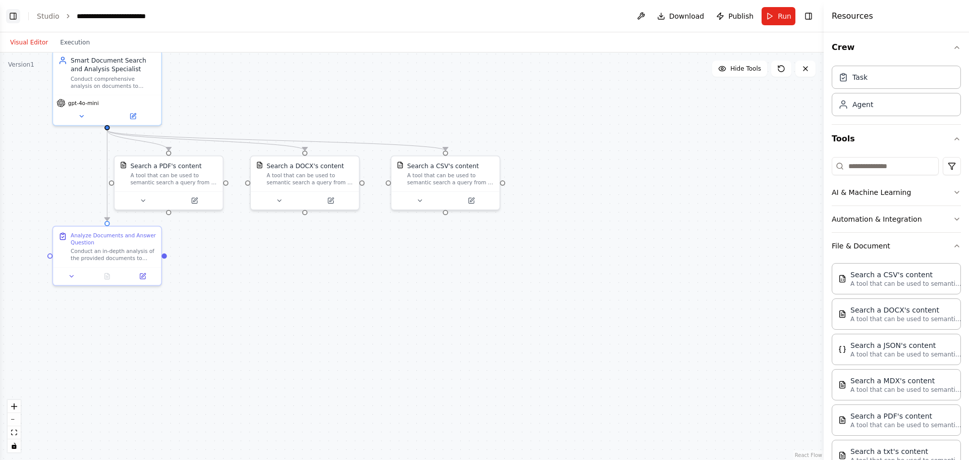 This screenshot has width=969, height=460. What do you see at coordinates (842, 349) in the screenshot?
I see `img: JSONSearchTool` at bounding box center [842, 349].